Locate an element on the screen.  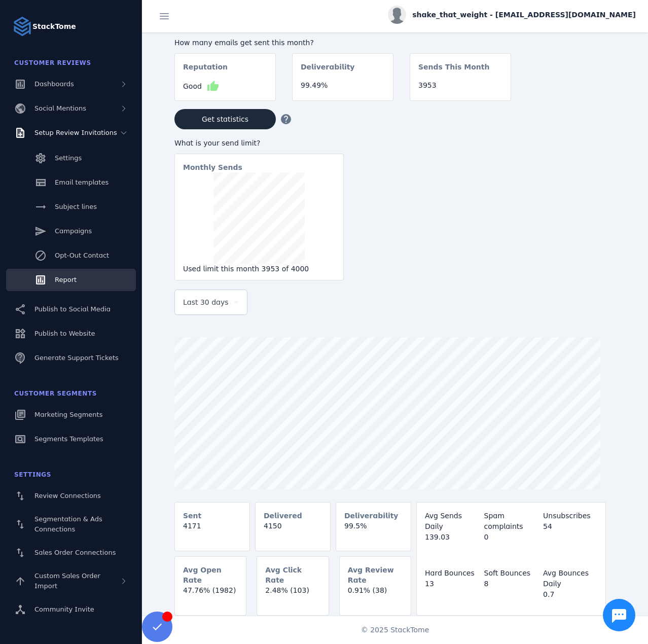
img: profile.jpg is located at coordinates (397, 15).